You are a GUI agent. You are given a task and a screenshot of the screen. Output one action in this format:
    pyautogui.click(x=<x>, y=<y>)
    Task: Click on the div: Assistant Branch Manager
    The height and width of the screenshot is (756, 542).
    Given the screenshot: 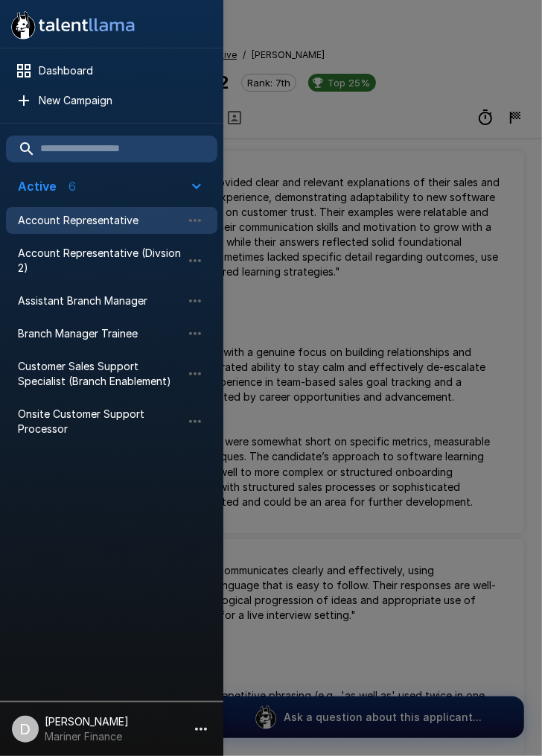 What is the action you would take?
    pyautogui.click(x=112, y=301)
    